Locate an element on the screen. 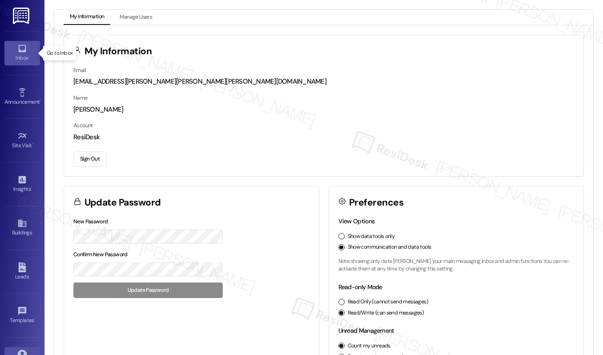 The width and height of the screenshot is (603, 355). label: Email is located at coordinates (80, 70).